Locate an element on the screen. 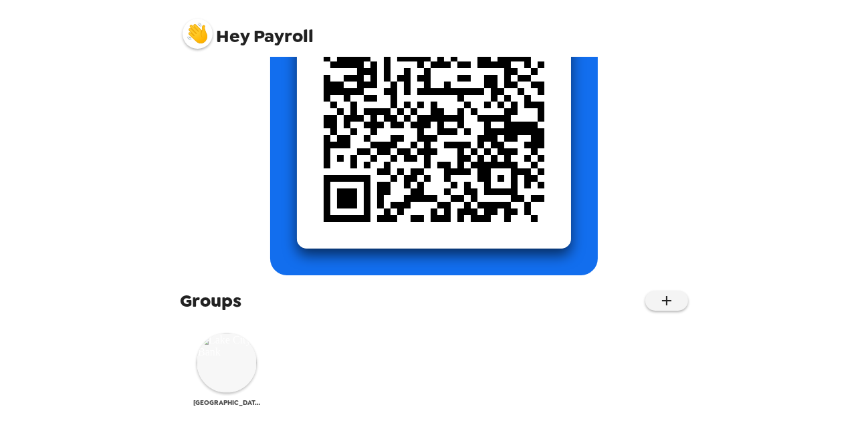 This screenshot has width=868, height=433. img: profile pic is located at coordinates (197, 33).